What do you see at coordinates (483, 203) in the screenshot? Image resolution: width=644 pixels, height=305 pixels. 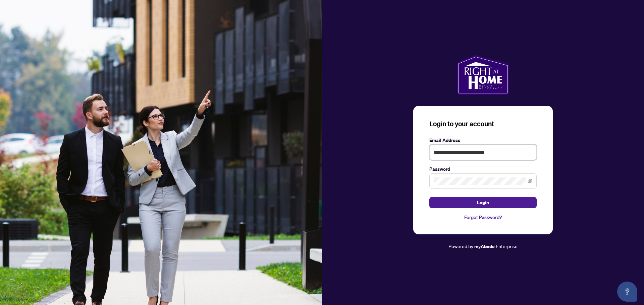 I see `button: Login` at bounding box center [483, 203].